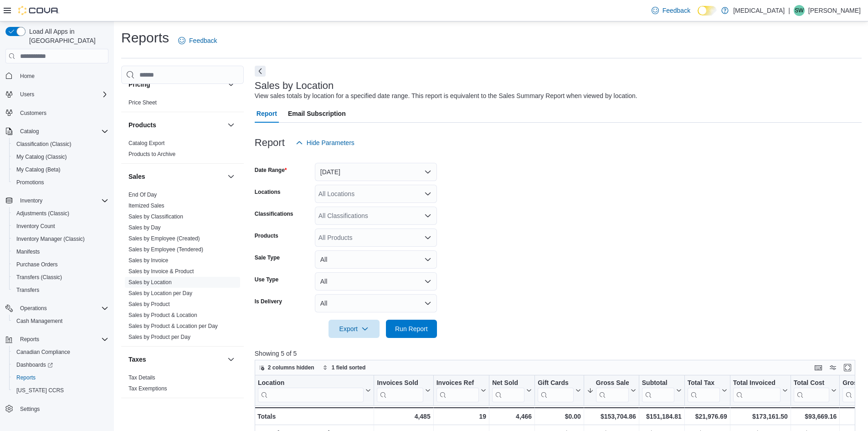 The height and width of the screenshot is (431, 868). What do you see at coordinates (143, 102) in the screenshot?
I see `span: Price Sheet` at bounding box center [143, 102].